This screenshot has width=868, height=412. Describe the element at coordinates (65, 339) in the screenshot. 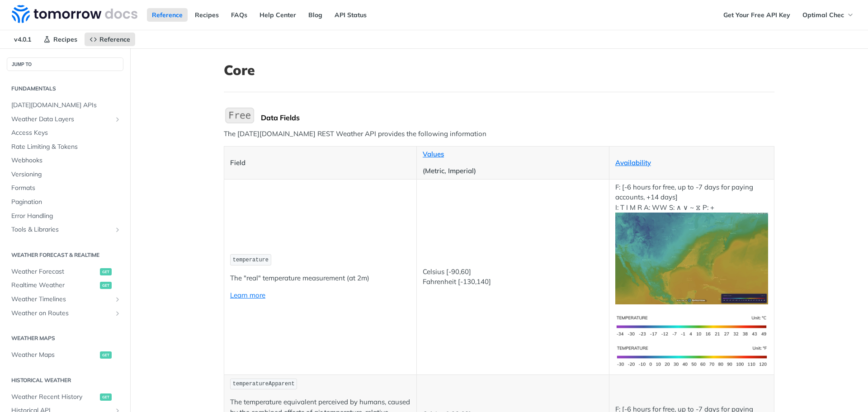

I see `h2: Weather Maps` at that location.